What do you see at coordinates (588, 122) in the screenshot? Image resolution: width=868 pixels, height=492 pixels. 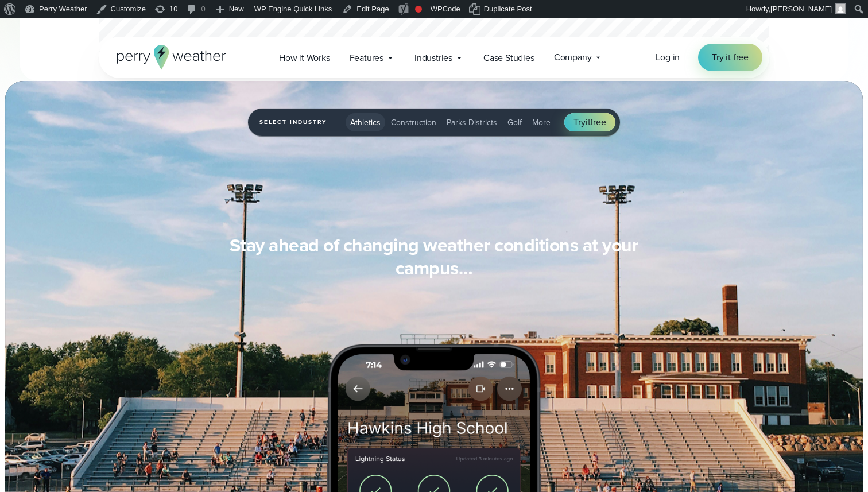 I see `span: it` at bounding box center [588, 122].